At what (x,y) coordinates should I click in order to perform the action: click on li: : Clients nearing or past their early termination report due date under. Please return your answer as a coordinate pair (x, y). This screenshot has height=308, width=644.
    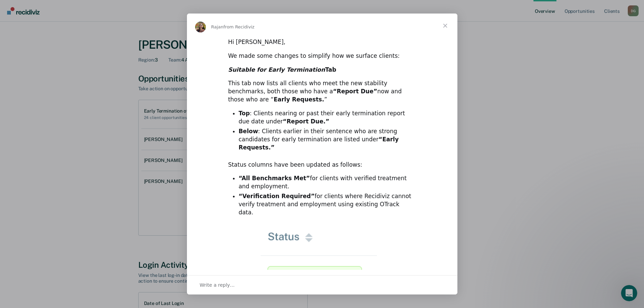
    Looking at the image, I should click on (328, 117).